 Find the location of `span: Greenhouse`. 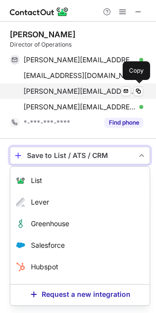

span: Greenhouse is located at coordinates (50, 224).